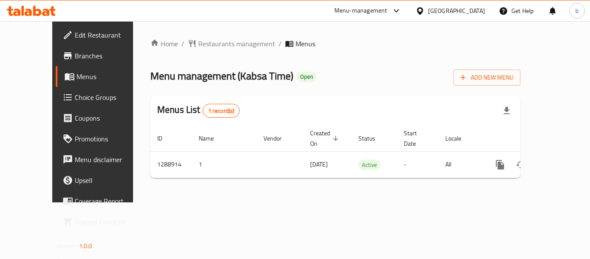  I want to click on span: Menu disclaimer, so click(109, 159).